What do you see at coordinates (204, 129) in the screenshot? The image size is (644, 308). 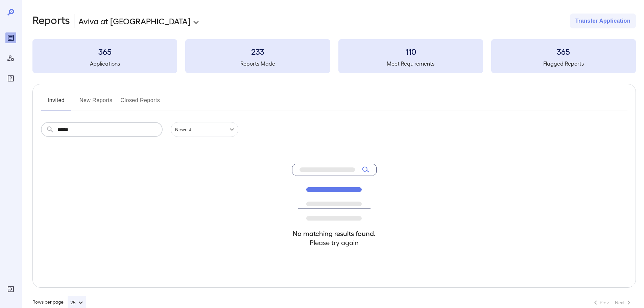 I see `div: Newest` at bounding box center [204, 129].